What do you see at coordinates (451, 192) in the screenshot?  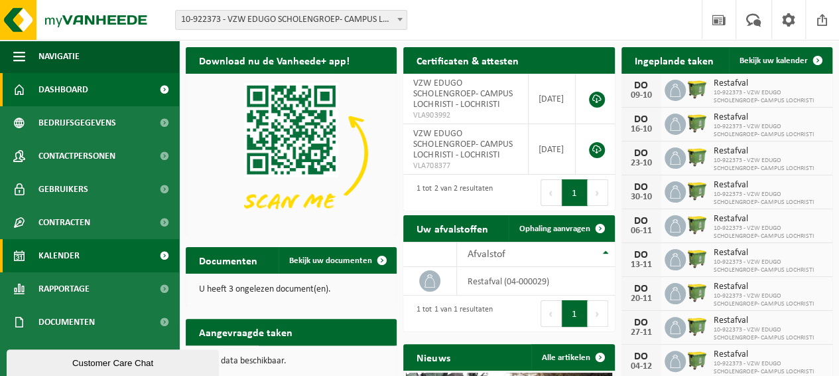 I see `div: 1 tot 2 van 2 resultaten` at bounding box center [451, 192].